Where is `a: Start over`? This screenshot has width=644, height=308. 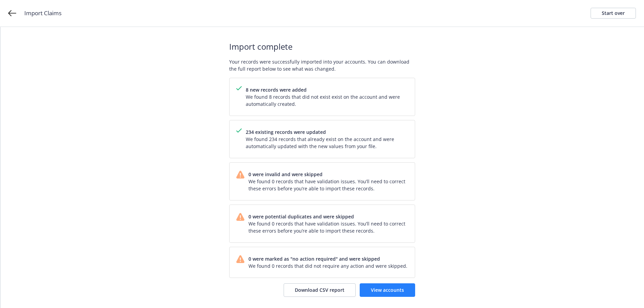 a: Start over is located at coordinates (613, 13).